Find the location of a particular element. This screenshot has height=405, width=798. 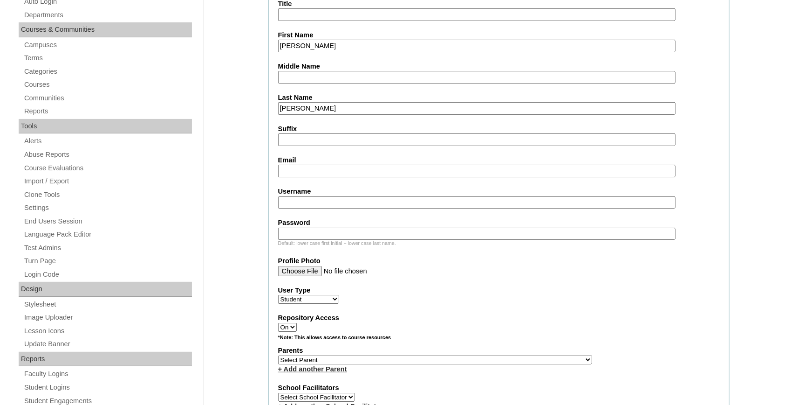

label: Email is located at coordinates (499, 160).